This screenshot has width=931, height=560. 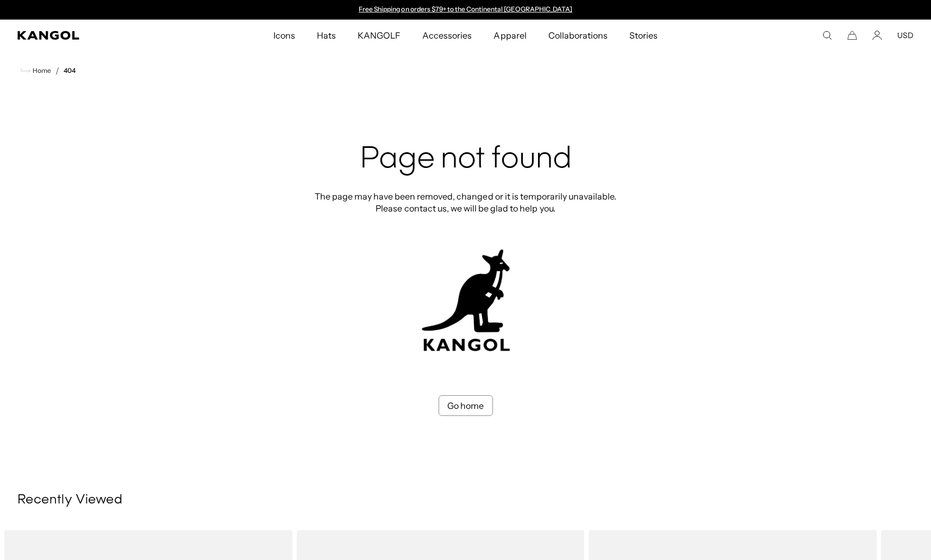 What do you see at coordinates (327, 35) in the screenshot?
I see `a: Hats` at bounding box center [327, 35].